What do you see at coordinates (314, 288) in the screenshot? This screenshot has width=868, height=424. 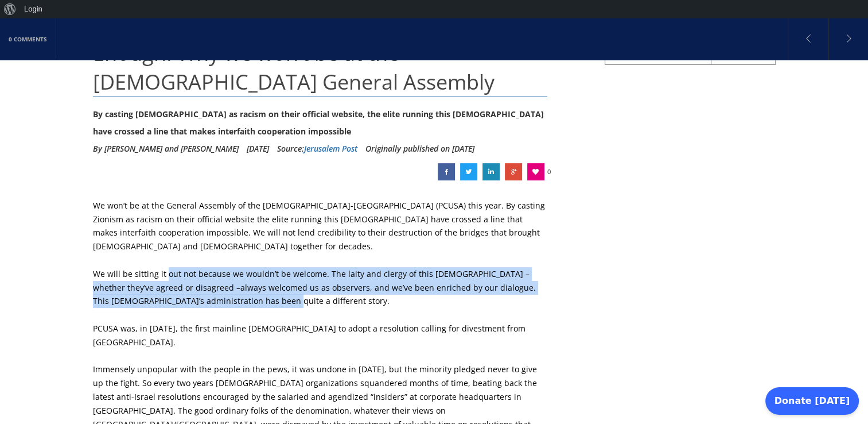 I see `span: We will be sitting it out not because we wouldn’t be welcome. The laity and clergy of this [DEMOG...` at bounding box center [314, 288].